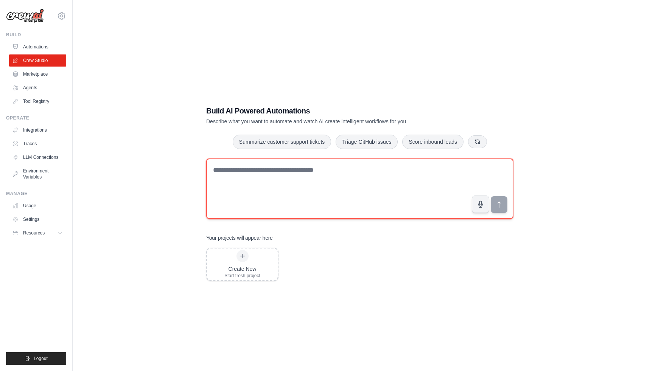 The height and width of the screenshot is (371, 647). Describe the element at coordinates (242, 269) in the screenshot. I see `div: Create New` at that location.